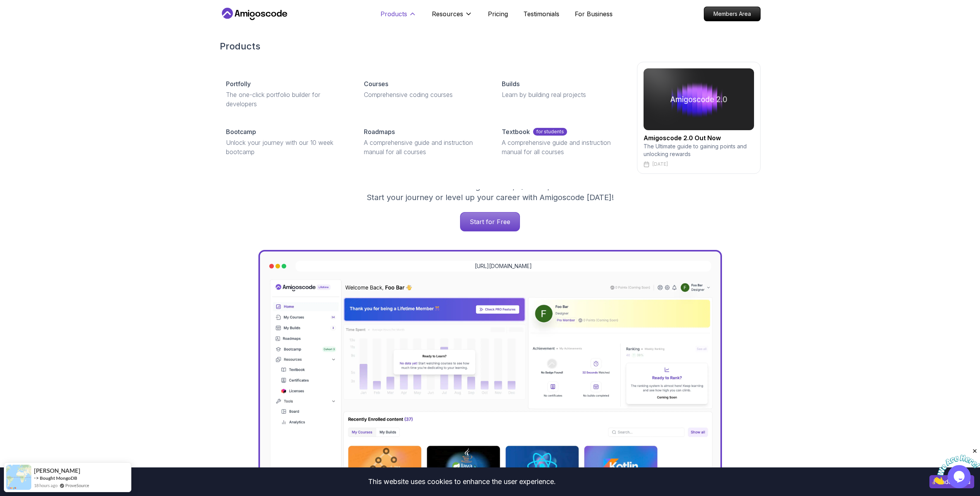 The width and height of the screenshot is (980, 496). What do you see at coordinates (550, 132) in the screenshot?
I see `p: for students` at bounding box center [550, 132].